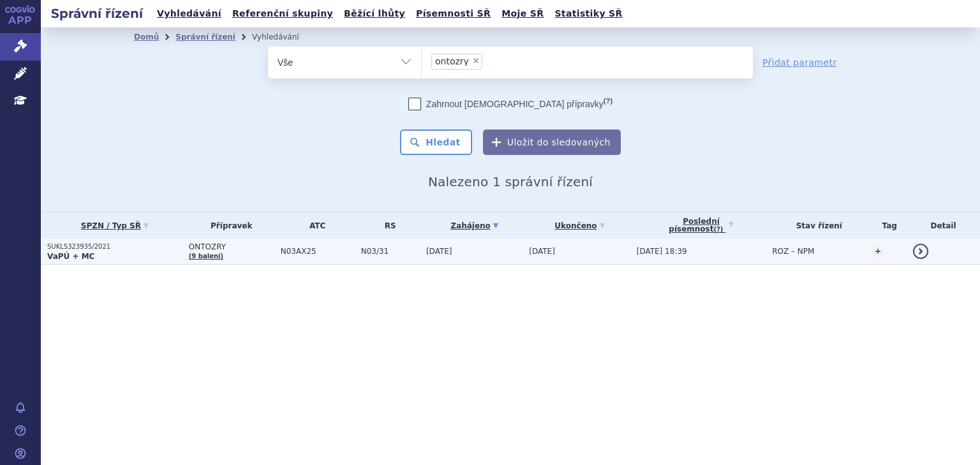  Describe the element at coordinates (799, 62) in the screenshot. I see `a: Přidat parametr` at that location.